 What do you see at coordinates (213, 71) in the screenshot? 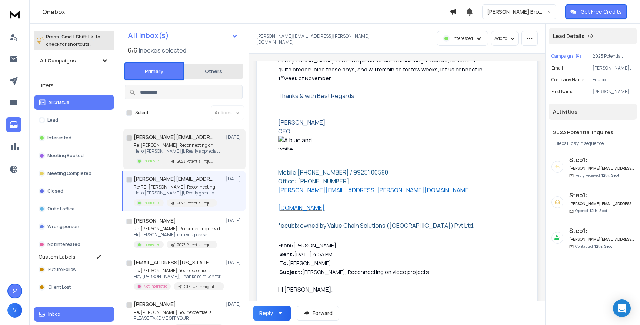
I see `button: Others` at bounding box center [213, 71].